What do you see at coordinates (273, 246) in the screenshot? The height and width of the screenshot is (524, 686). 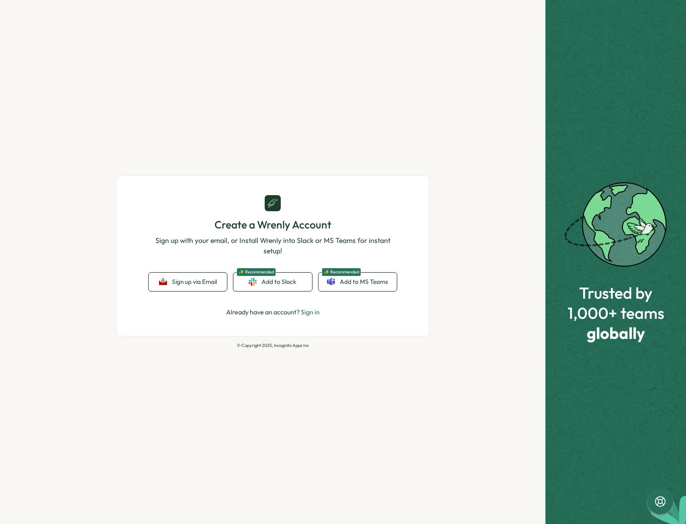 I see `p: Sign up with your email, or Install Wrenly into Slack or MS Teams for instant setup!` at bounding box center [273, 246].